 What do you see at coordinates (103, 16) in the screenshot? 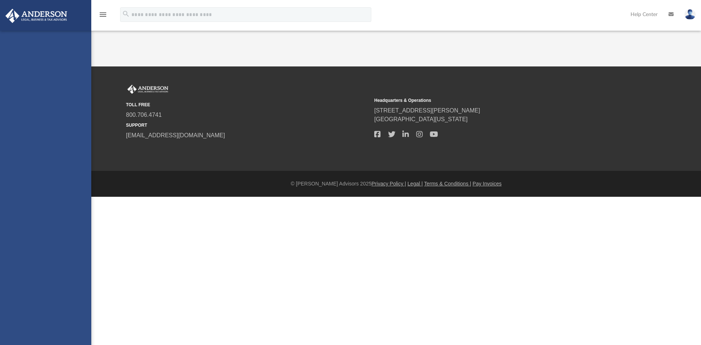
I see `a: menu` at bounding box center [103, 16].